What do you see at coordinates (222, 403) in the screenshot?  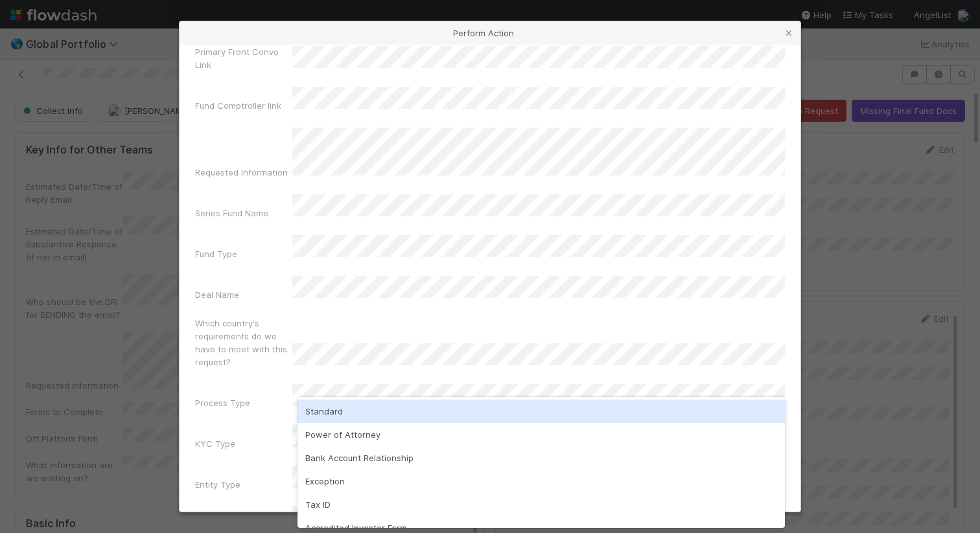 I see `label: Process Type` at bounding box center [222, 403].